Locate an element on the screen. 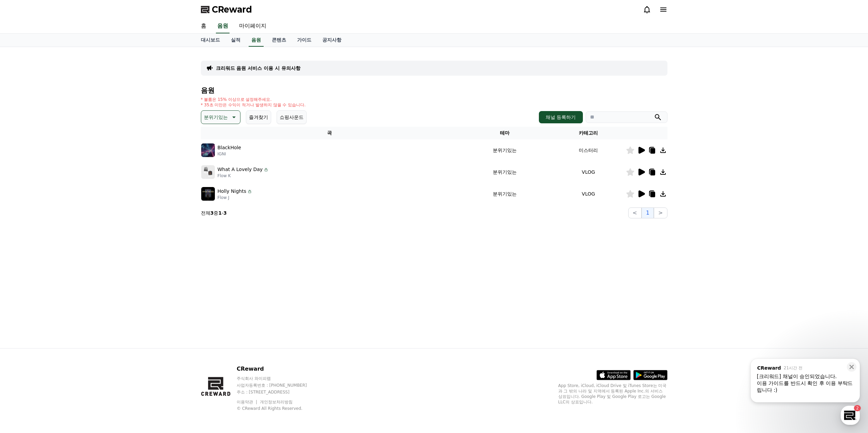  a: 개인정보처리방침 is located at coordinates (276, 402).